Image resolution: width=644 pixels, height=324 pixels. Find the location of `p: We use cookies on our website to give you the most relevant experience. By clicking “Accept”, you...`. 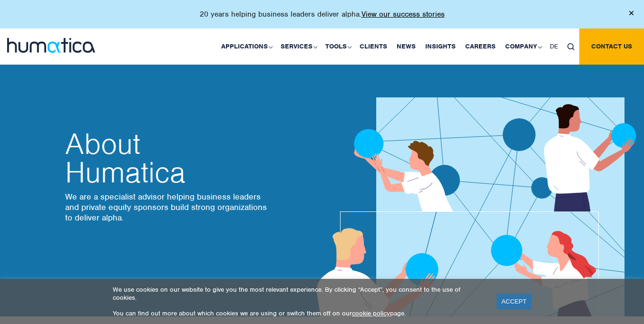

p: We use cookies on our website to give you the most relevant experience. By clicking “Accept”, you... is located at coordinates (298, 293).